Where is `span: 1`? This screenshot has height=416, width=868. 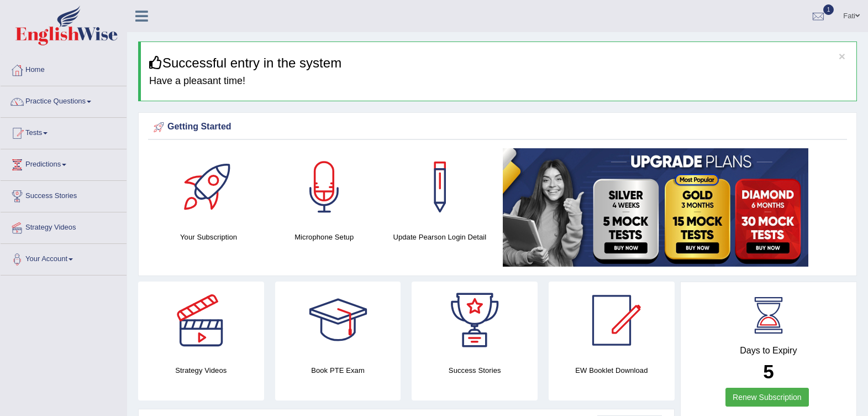 span: 1 is located at coordinates (829, 10).